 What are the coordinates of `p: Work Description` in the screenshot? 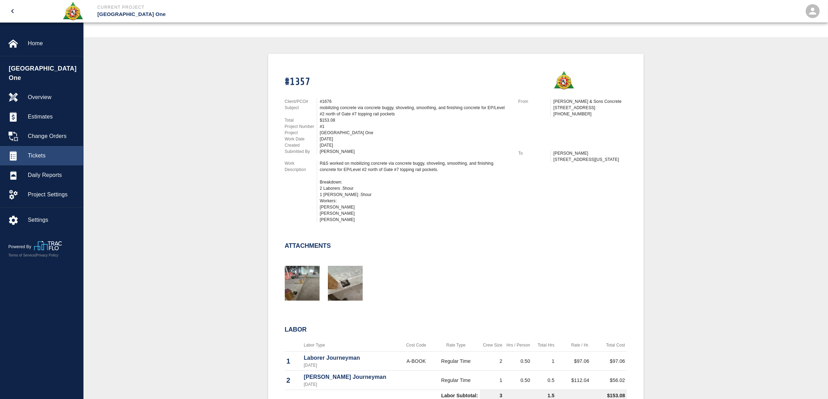 It's located at (301, 167).